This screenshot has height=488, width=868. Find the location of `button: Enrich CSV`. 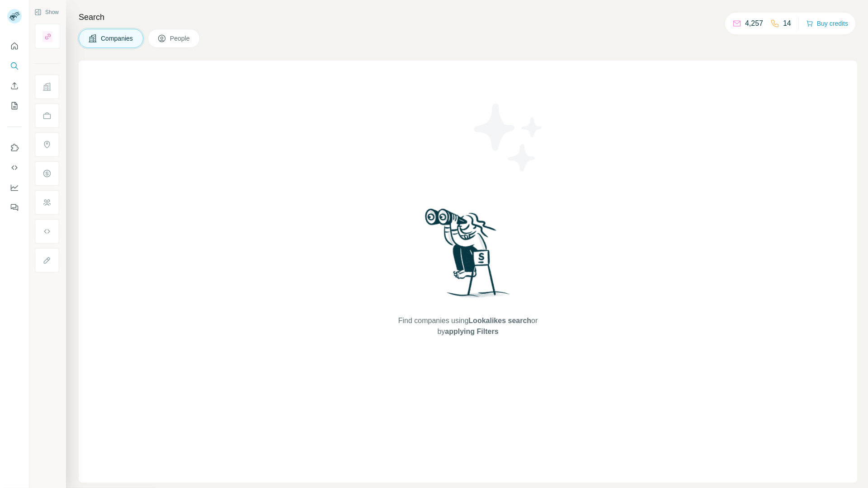

button: Enrich CSV is located at coordinates (14, 86).